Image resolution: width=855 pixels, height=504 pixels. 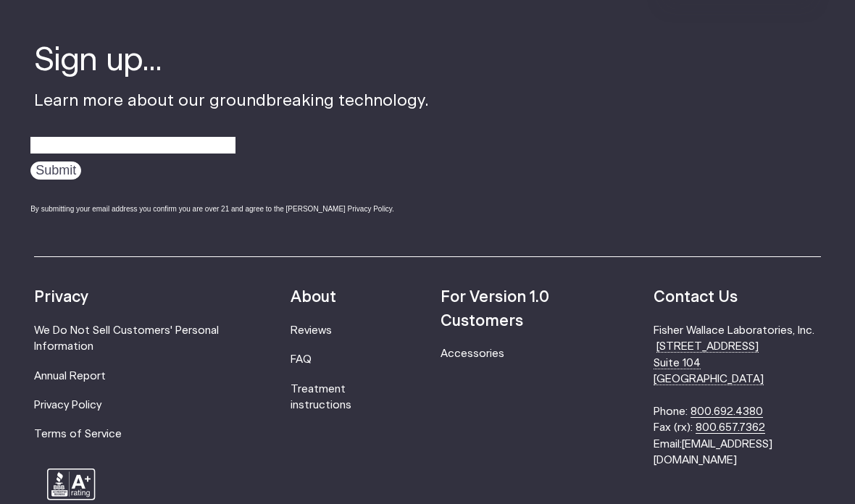 I want to click on li: Fisher Wallace Laboratories, Inc. Phone: Fax (rx): Email:, so click(x=737, y=396).